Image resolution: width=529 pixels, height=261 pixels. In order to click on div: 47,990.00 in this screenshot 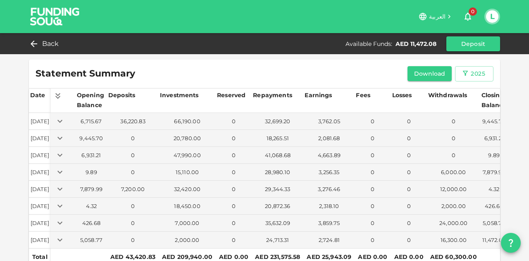, I will do `click(187, 155)`.